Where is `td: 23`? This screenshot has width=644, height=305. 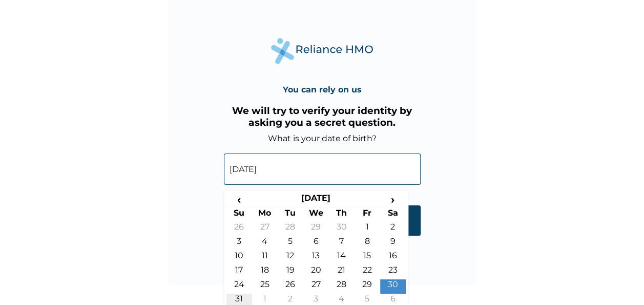
td: 23 is located at coordinates (393, 272).